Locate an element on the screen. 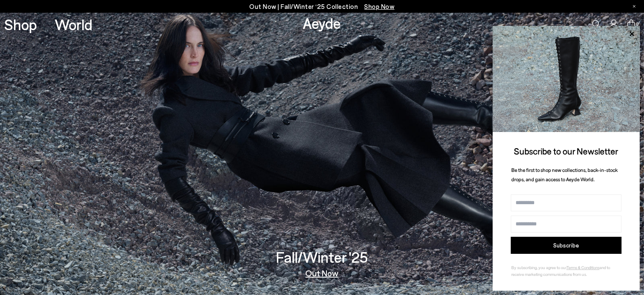  a: Aeyde is located at coordinates (322, 23).